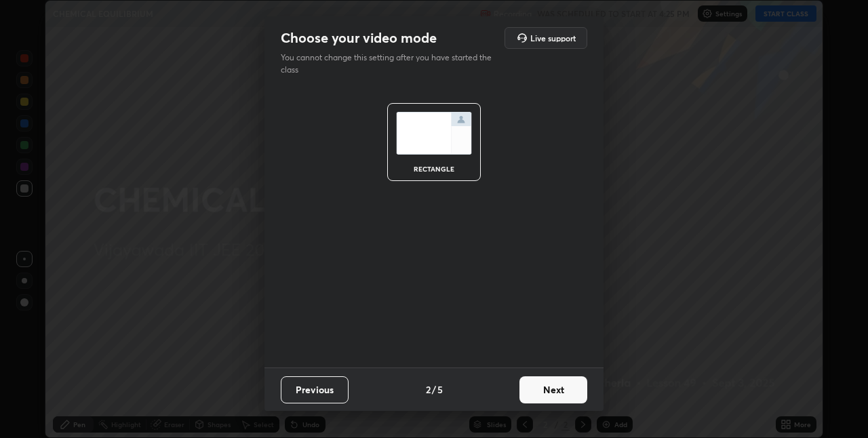 The width and height of the screenshot is (868, 438). What do you see at coordinates (553, 38) in the screenshot?
I see `h5: Live support` at bounding box center [553, 38].